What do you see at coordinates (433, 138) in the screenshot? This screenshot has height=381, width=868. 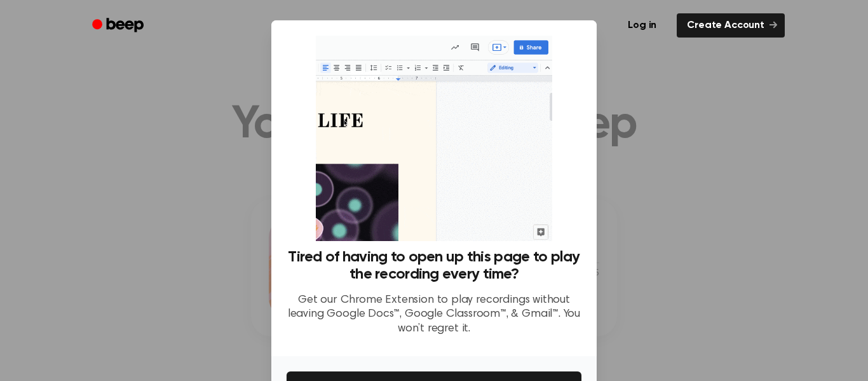 I see `img: Beep extension in action` at bounding box center [433, 138].